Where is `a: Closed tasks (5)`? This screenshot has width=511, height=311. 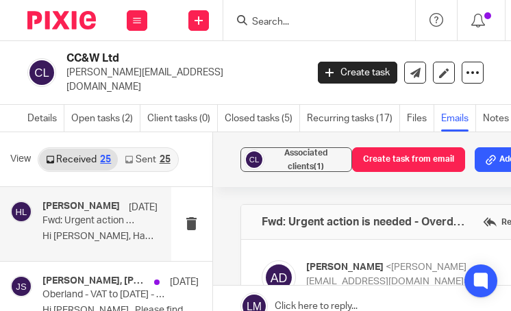 a: Closed tasks (5) is located at coordinates (263, 118).